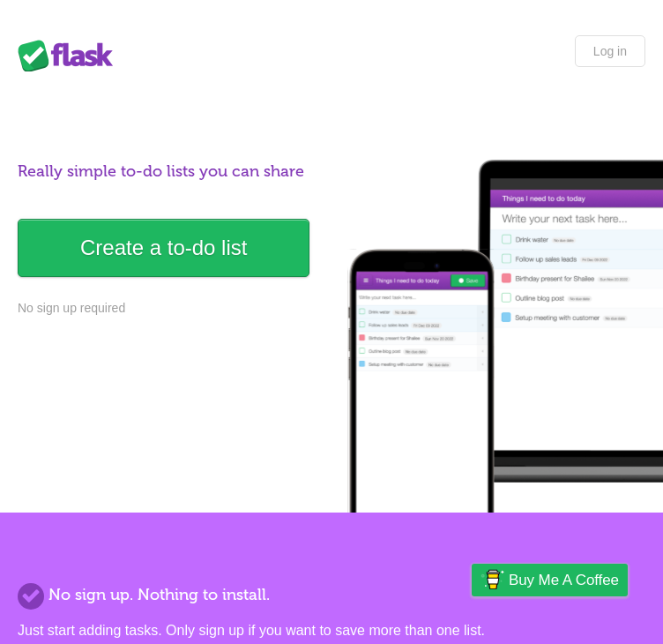 Image resolution: width=663 pixels, height=644 pixels. What do you see at coordinates (332, 595) in the screenshot?
I see `h2: No sign up. Nothing to install.` at bounding box center [332, 595].